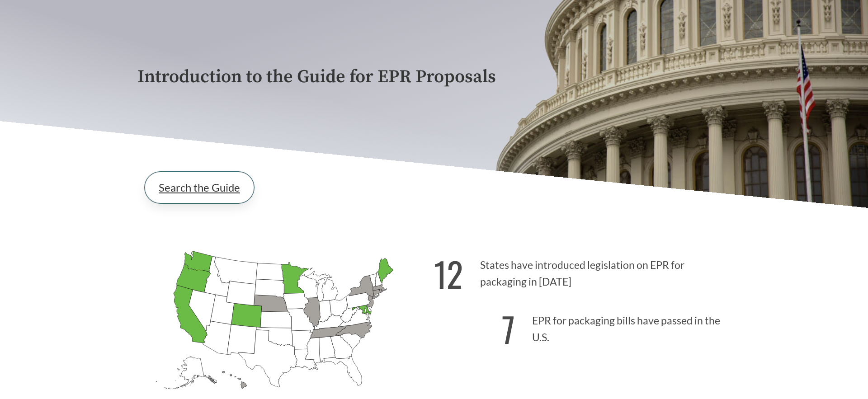  I want to click on a: Search the Guide, so click(199, 188).